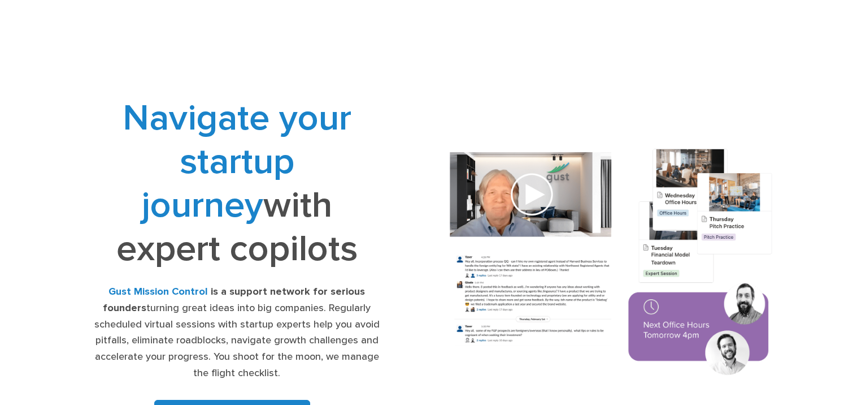 The height and width of the screenshot is (405, 848). What do you see at coordinates (158, 291) in the screenshot?
I see `strong: Gust Mission Control` at bounding box center [158, 291].